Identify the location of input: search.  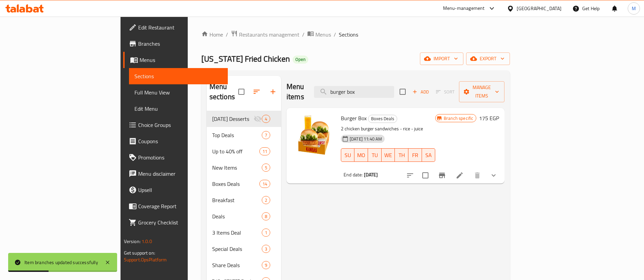
(353, 92).